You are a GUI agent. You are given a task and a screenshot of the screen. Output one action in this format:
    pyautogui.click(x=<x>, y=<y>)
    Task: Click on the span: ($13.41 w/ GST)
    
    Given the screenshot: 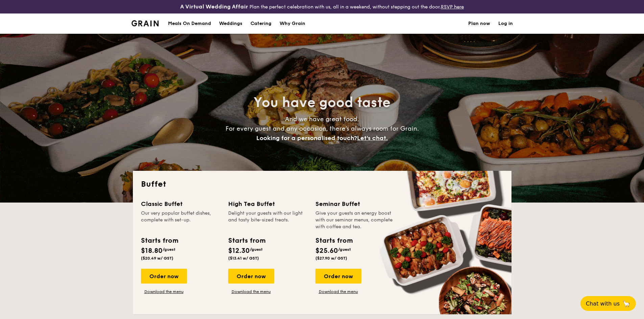 What is the action you would take?
    pyautogui.click(x=243, y=258)
    